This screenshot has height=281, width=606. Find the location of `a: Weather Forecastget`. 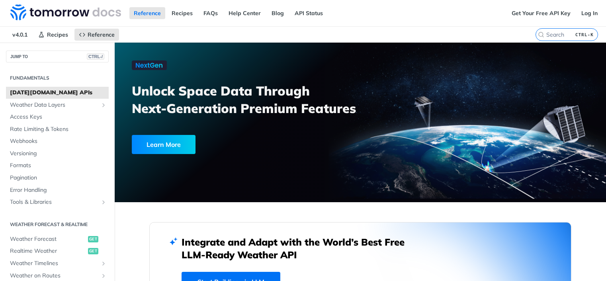

a: Weather Forecastget is located at coordinates (57, 239).